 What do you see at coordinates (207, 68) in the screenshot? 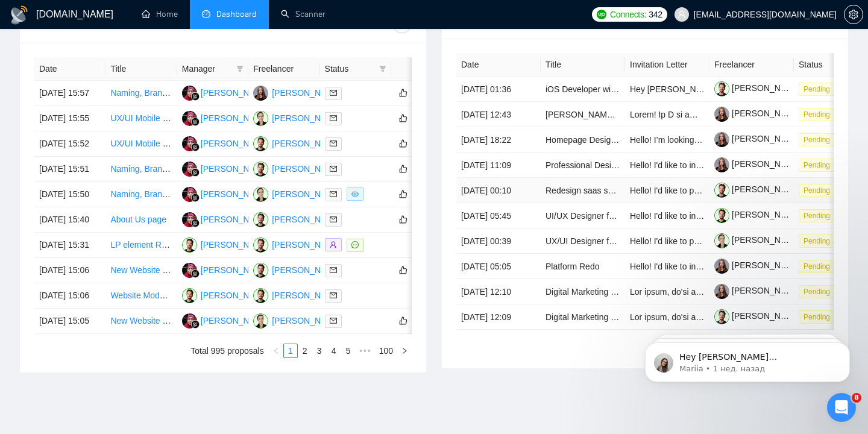
I see `span: Manager` at bounding box center [207, 68].